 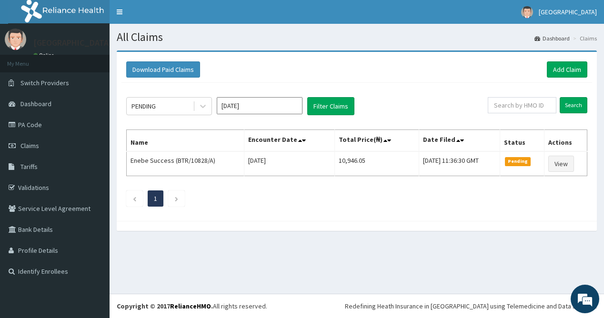 I want to click on span: Pending, so click(x=518, y=162).